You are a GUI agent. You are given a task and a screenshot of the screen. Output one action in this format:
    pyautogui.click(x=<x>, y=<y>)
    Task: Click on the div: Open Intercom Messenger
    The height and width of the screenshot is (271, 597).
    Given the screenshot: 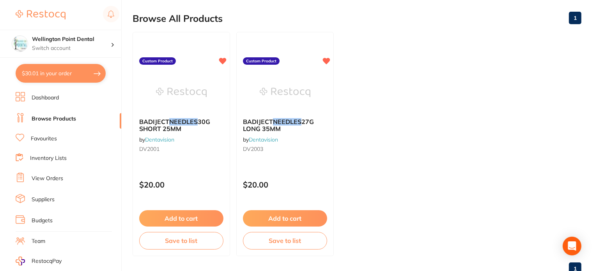 What is the action you would take?
    pyautogui.click(x=573, y=246)
    